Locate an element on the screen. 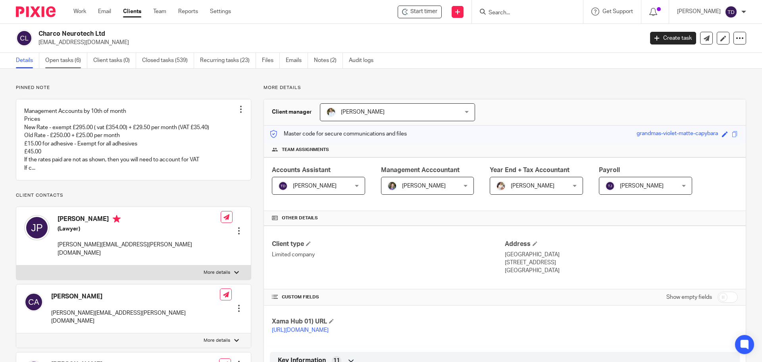  div: Charco Neurotech Ltd is located at coordinates (419, 12).